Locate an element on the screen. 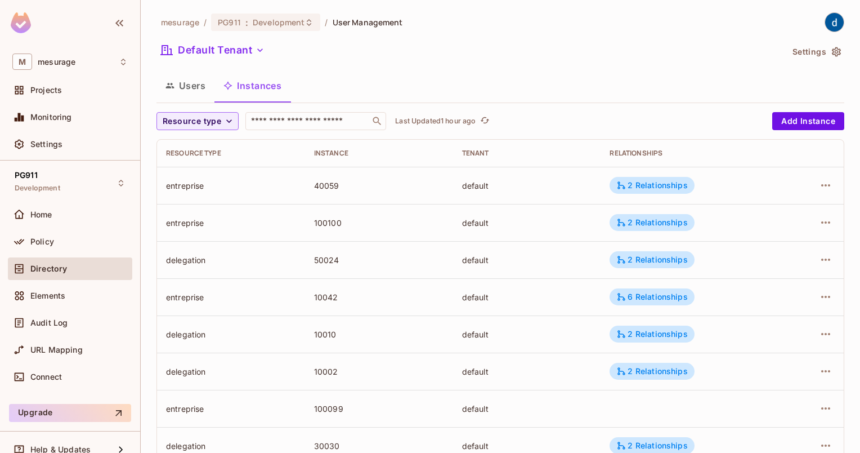  div: 50024 is located at coordinates (379, 259).